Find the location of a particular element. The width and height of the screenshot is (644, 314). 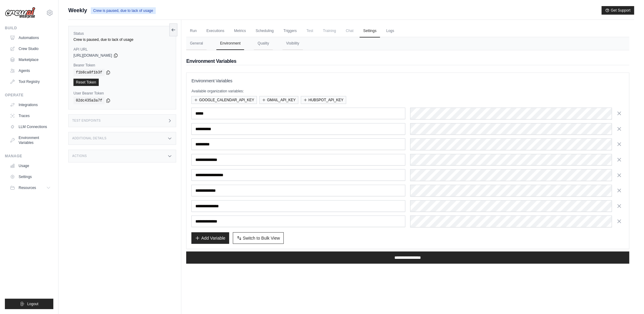

span: Crew is paused, due to lack of usage is located at coordinates (123, 11).